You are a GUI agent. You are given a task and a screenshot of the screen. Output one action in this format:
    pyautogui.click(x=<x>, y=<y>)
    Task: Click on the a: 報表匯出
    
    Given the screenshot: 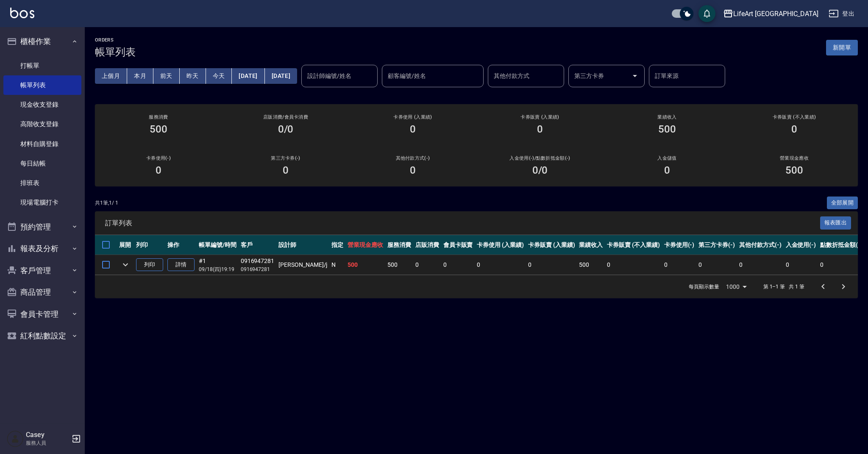 What is the action you would take?
    pyautogui.click(x=836, y=222)
    